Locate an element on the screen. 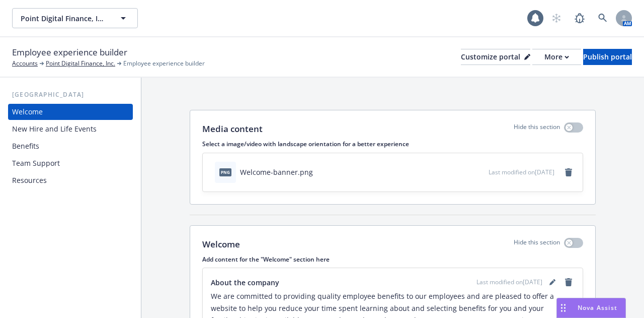 This screenshot has height=318, width=644. div: Welcome-banner.png is located at coordinates (276, 172).